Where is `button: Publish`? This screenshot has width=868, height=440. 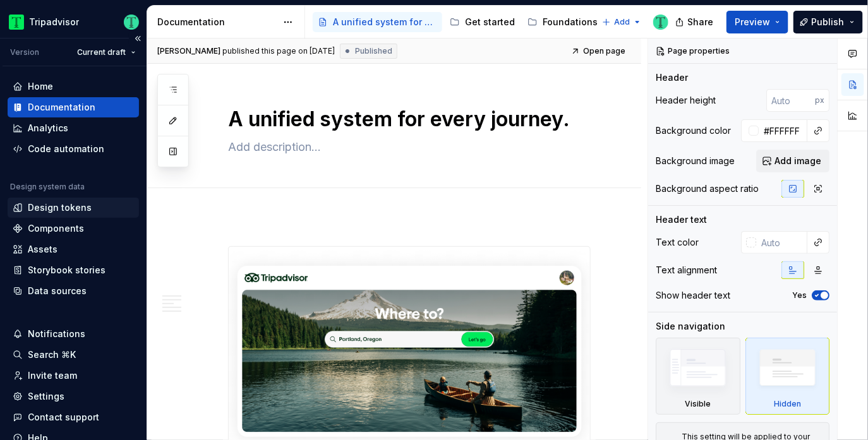 button: Publish is located at coordinates (828, 22).